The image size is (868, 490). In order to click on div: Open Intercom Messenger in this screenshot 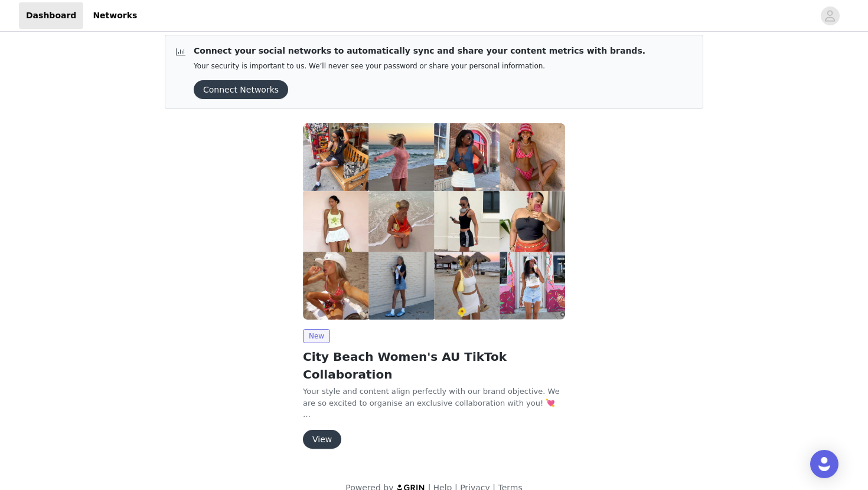, I will do `click(824, 465)`.